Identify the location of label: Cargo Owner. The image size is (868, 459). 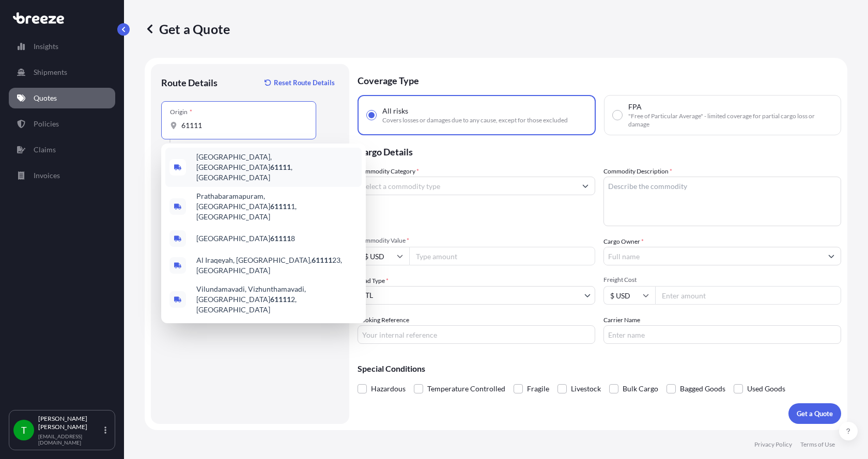
(623, 242).